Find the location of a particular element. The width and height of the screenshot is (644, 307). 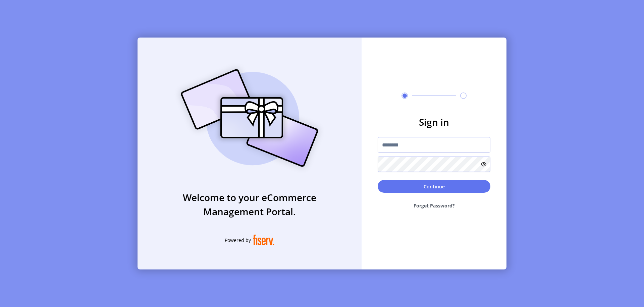

button: Forget Password? is located at coordinates (434, 205).